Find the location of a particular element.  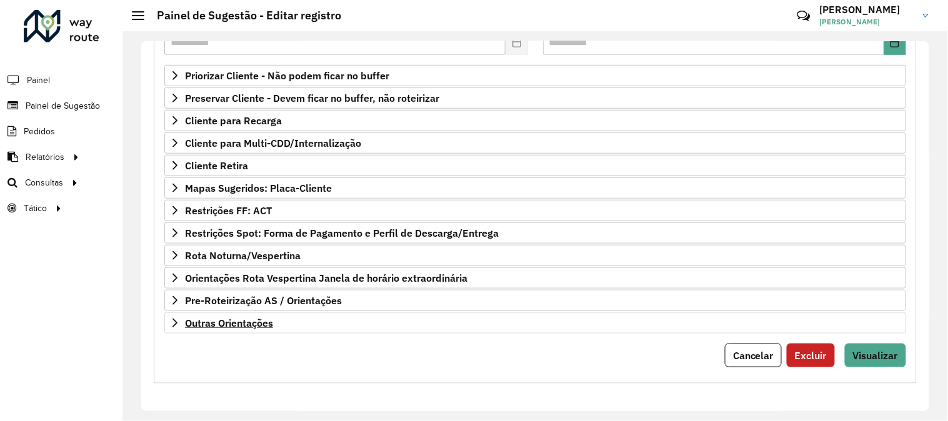

a: Cliente Retira is located at coordinates (535, 166).